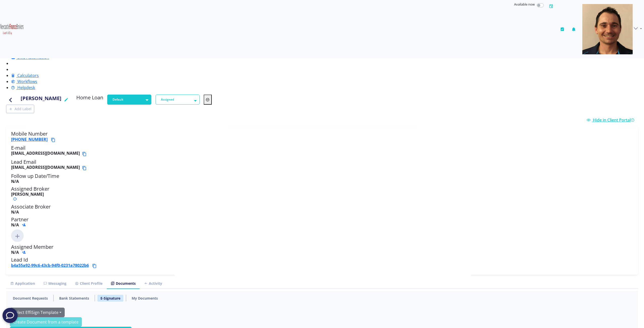 Image resolution: width=644 pixels, height=328 pixels. I want to click on span: Calculators, so click(28, 75).